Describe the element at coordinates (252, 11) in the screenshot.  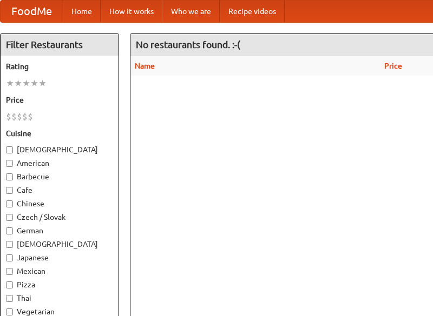
I see `a: Recipe videos` at that location.